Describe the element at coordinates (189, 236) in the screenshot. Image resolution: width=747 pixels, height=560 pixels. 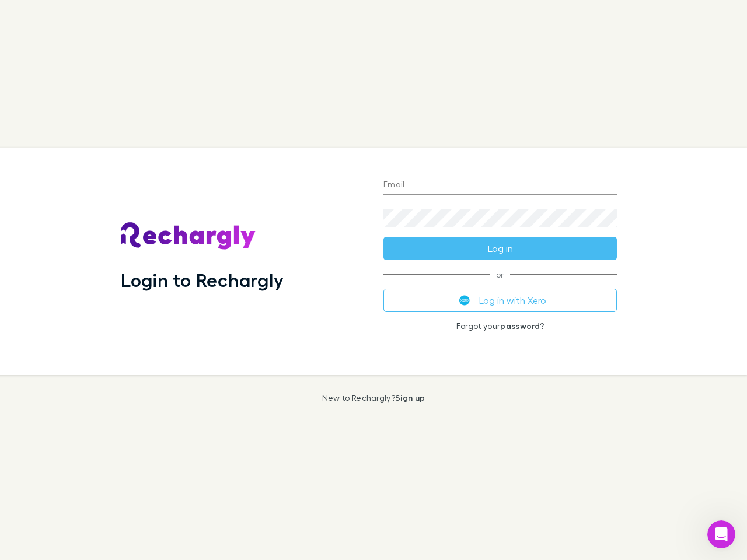
I see `img: Rechargly's Logo` at that location.